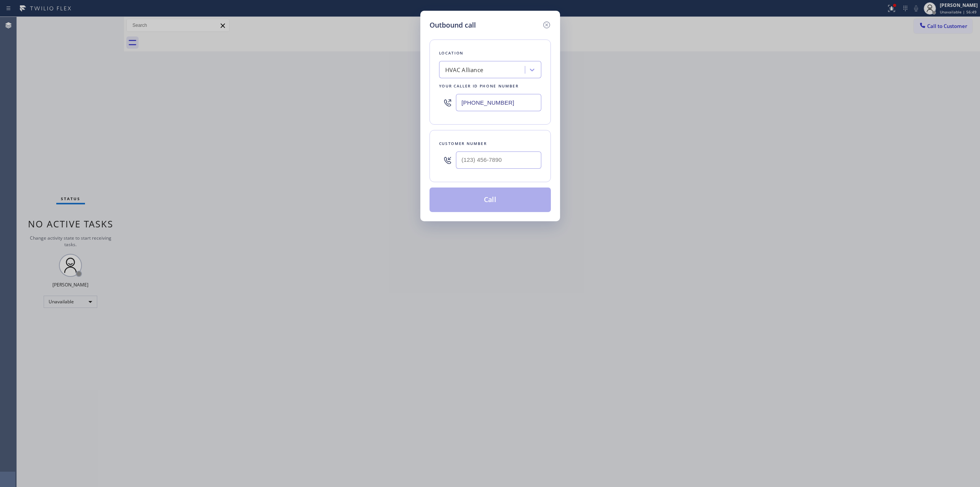 This screenshot has height=487, width=980. What do you see at coordinates (490, 200) in the screenshot?
I see `button: Call` at bounding box center [490, 200].